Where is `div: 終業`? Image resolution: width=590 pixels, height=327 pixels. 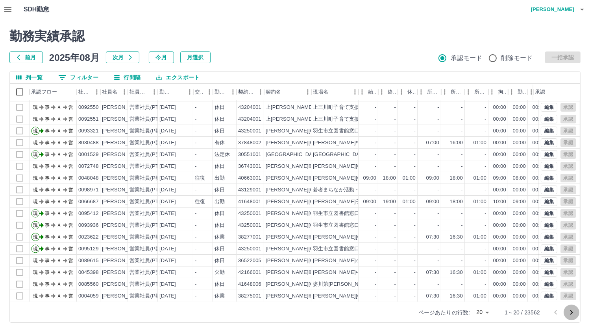
div: 終業 is located at coordinates (388, 92).